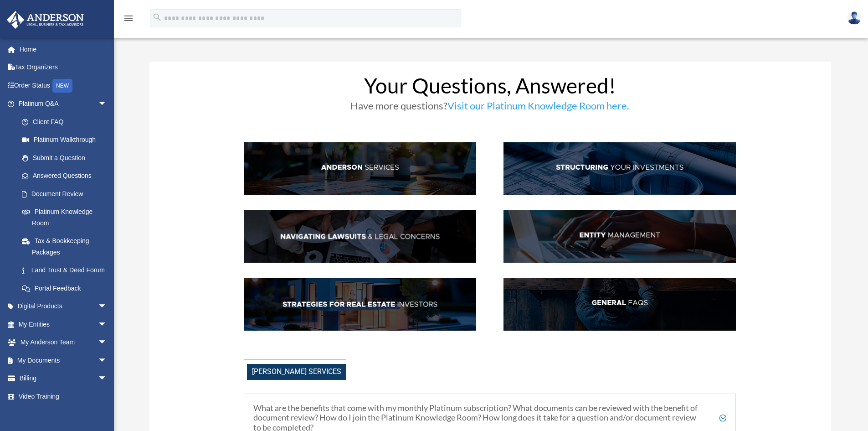 Image resolution: width=868 pixels, height=431 pixels. Describe the element at coordinates (66, 288) in the screenshot. I see `a: Portal Feedback` at that location.